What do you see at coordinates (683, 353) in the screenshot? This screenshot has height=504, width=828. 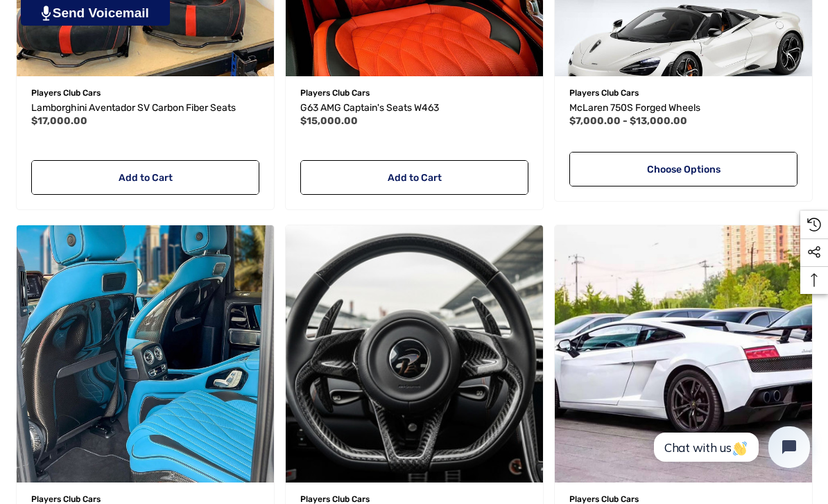 I see `a: Lamborghini Gallardo LP570 Superleggera Rear Wing Spoiler,$6,000.00` at bounding box center [683, 353].